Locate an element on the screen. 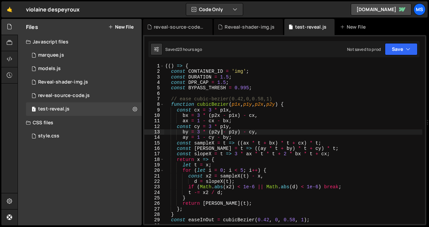 The width and height of the screenshot is (429, 227). div: 8 is located at coordinates (154, 105).